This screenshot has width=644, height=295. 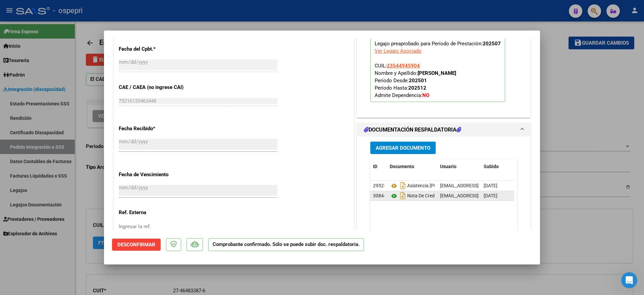 I want to click on strong: 202507, so click(x=491, y=44).